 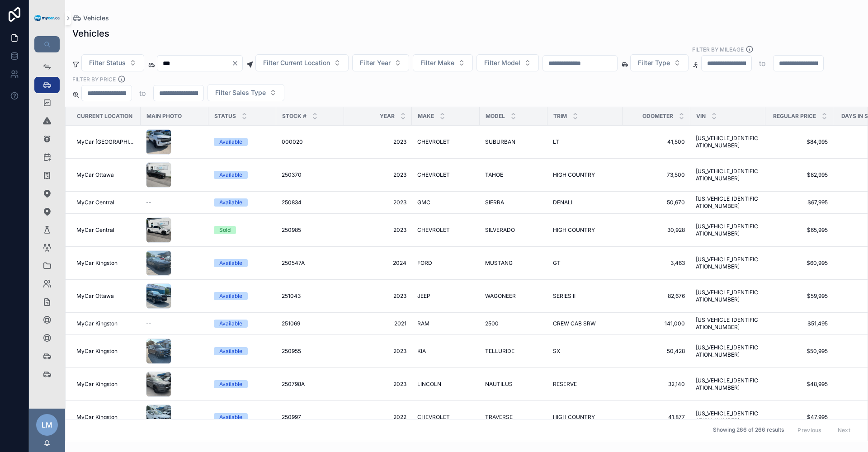 I want to click on span: TRAVERSE, so click(x=498, y=417).